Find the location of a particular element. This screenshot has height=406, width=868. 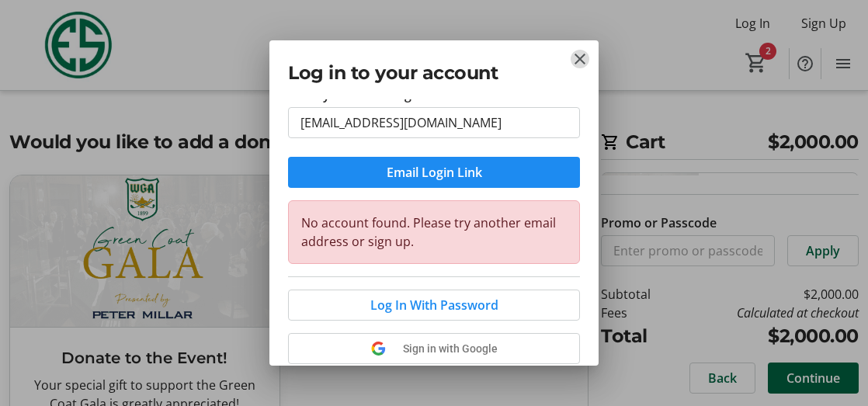

span: Email Login Link is located at coordinates (434, 172).